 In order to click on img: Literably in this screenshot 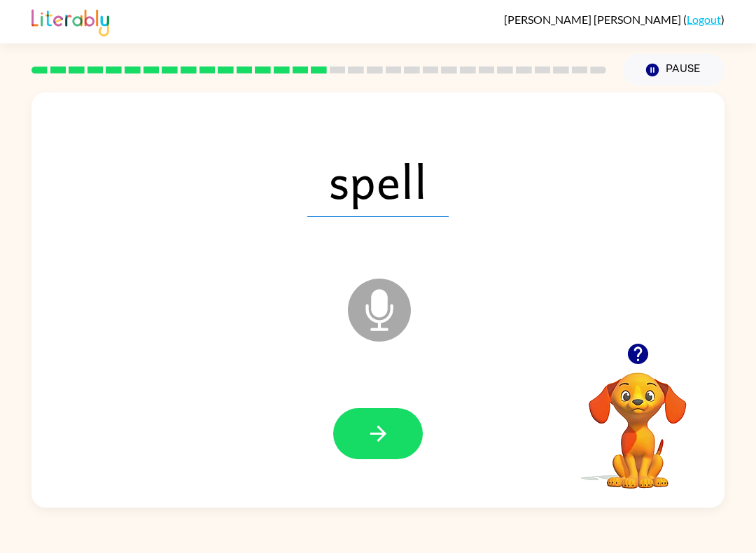, I will do `click(70, 21)`.